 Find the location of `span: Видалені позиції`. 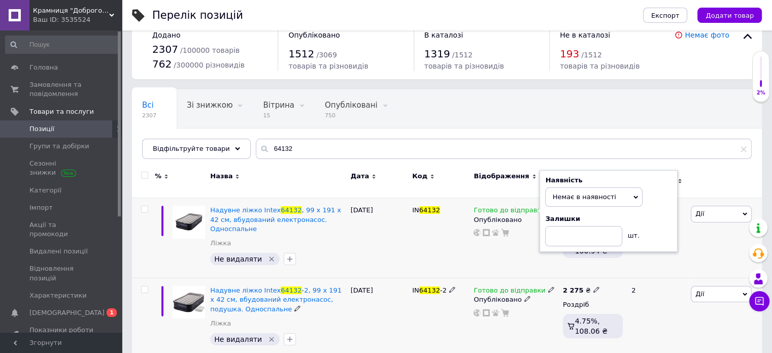

span: Видалені позиції is located at coordinates (58, 251).